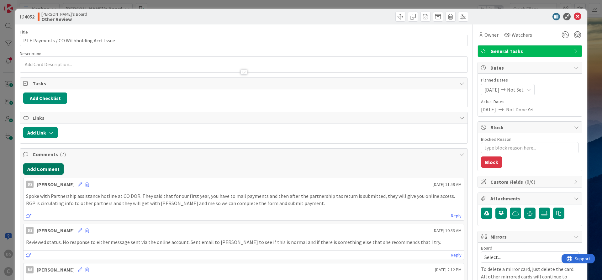  I want to click on span: Tasks, so click(244, 83).